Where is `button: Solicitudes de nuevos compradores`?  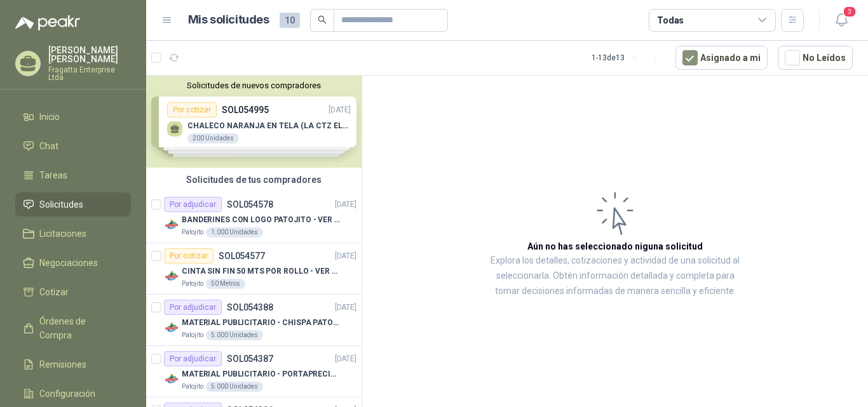
button: Solicitudes de nuevos compradores is located at coordinates (254, 85).